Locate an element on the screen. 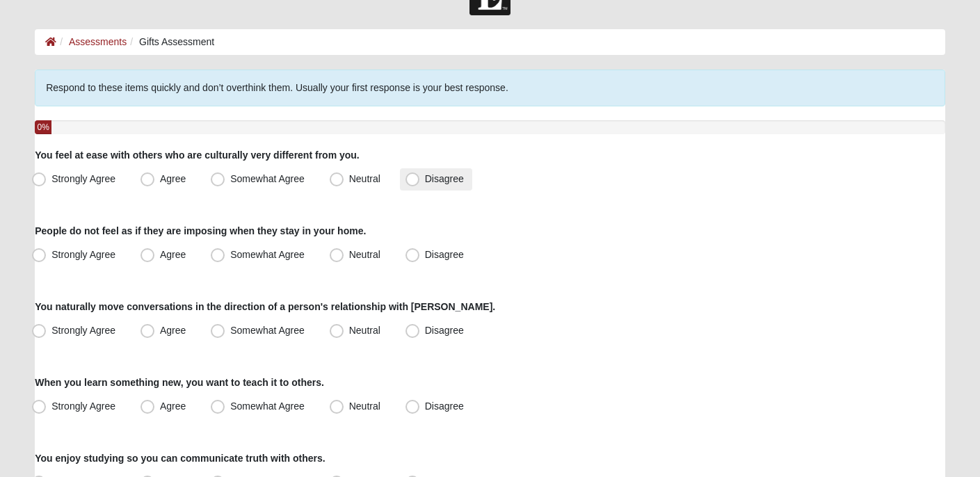 The width and height of the screenshot is (980, 477). div: 0% is located at coordinates (43, 127).